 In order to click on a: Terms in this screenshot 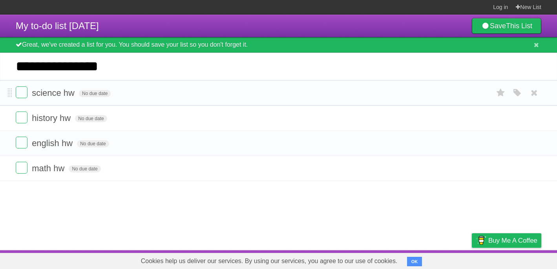, I will do `click(444, 260)`.